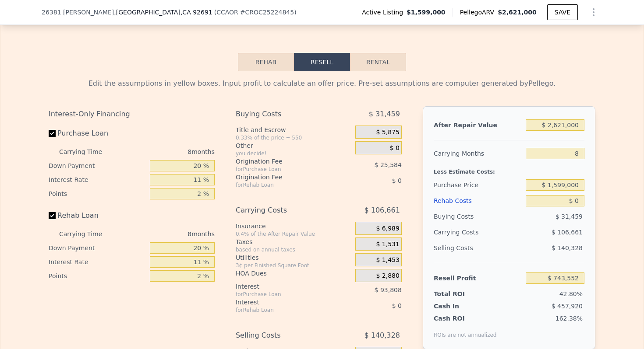  Describe the element at coordinates (388, 133) in the screenshot. I see `span: $ 5,875` at that location.